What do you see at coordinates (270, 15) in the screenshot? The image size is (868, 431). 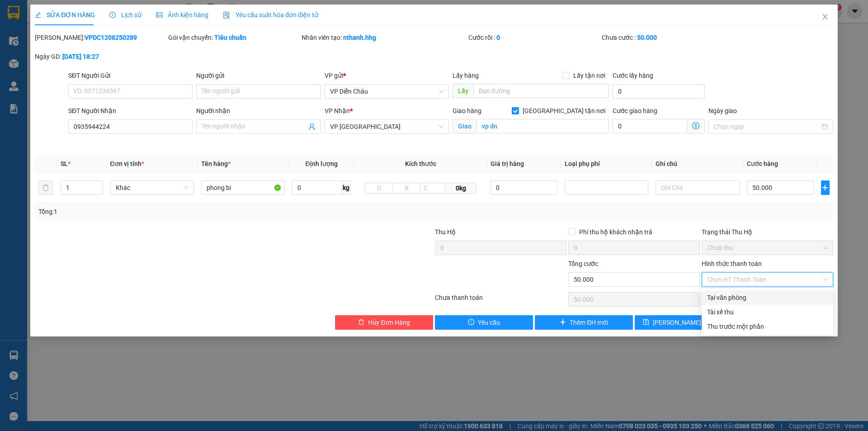 I see `span: Yêu cầu xuất hóa đơn điện tử` at bounding box center [270, 15].